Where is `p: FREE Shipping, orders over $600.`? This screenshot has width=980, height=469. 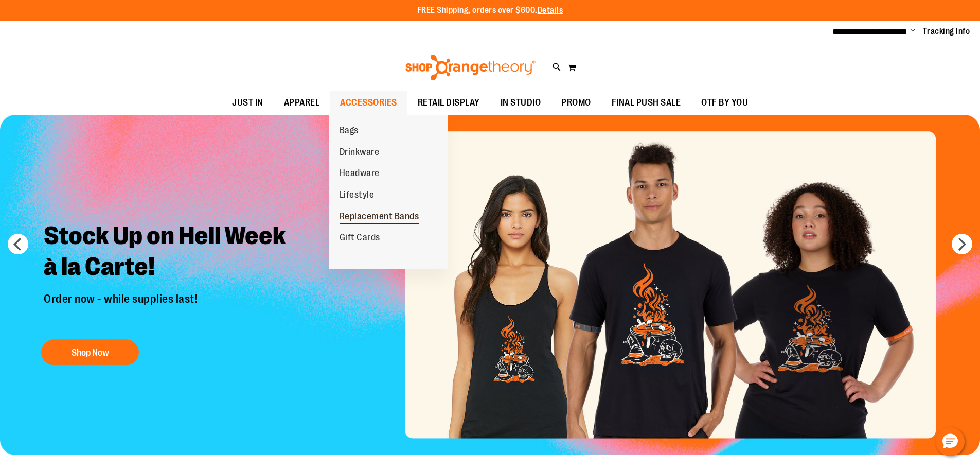
p: FREE Shipping, orders over $600. is located at coordinates (490, 11).